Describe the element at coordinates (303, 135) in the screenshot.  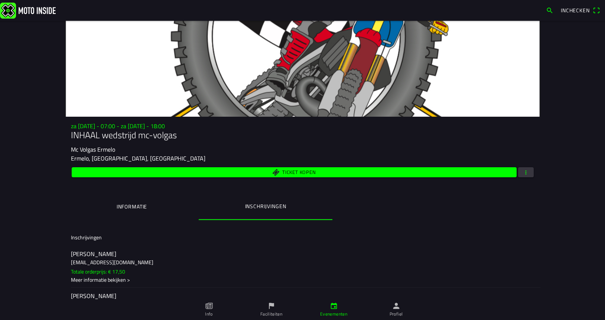
I see `h1: INHAAL wedstrijd mc-volgas` at that location.